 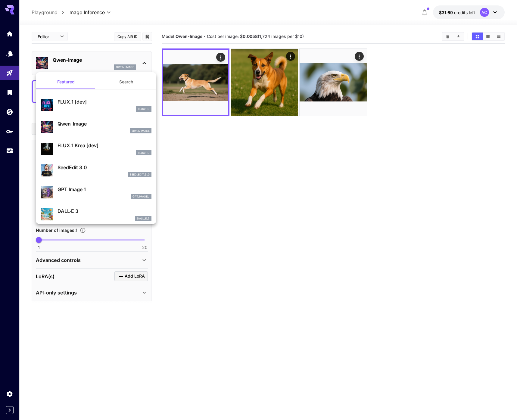 I want to click on div: FLUX.1 Krea [dev]FLUX.1 D, so click(x=96, y=149).